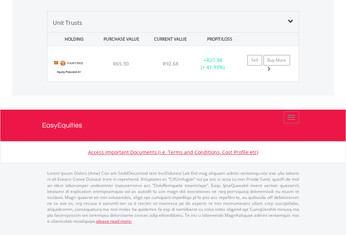  I want to click on img: UT.ZA.FECA1.png, so click(69, 67).